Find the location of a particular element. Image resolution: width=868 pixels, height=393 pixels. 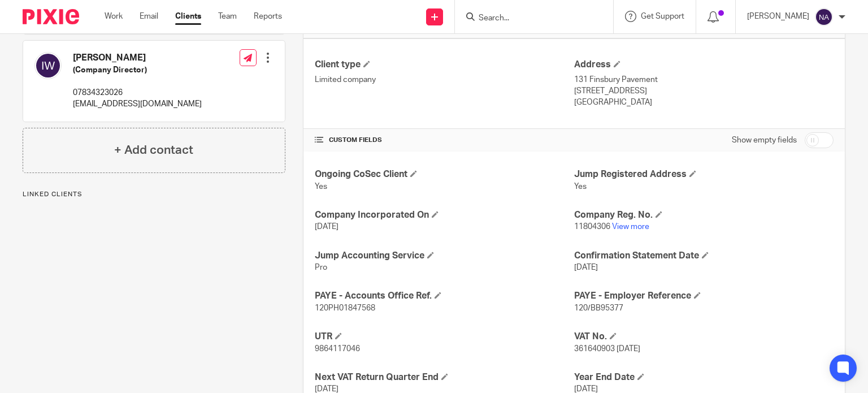

label: Show empty fields is located at coordinates (764, 140).